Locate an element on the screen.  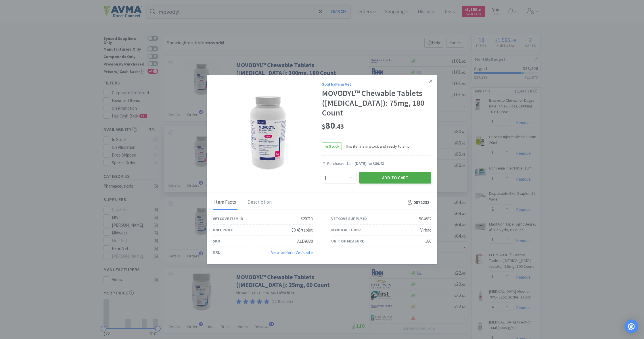
div: 520713 is located at coordinates (307, 219).